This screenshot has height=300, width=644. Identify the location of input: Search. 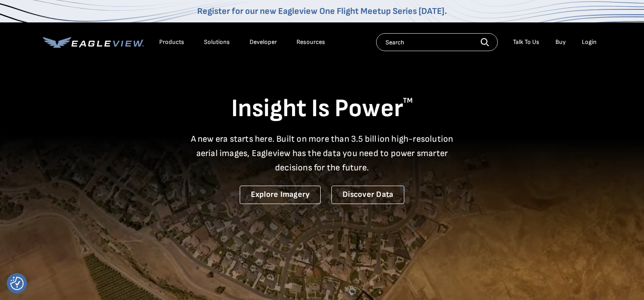
(437, 42).